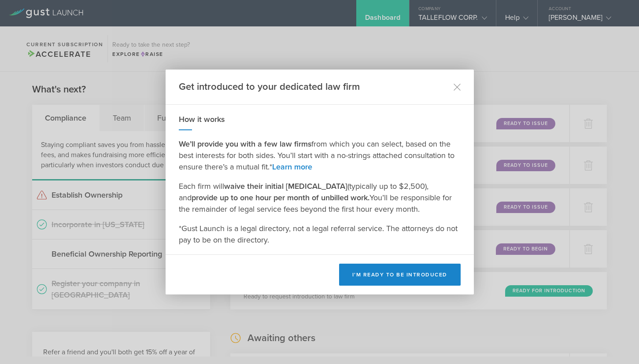  Describe the element at coordinates (320, 120) in the screenshot. I see `h3: How it works` at that location.